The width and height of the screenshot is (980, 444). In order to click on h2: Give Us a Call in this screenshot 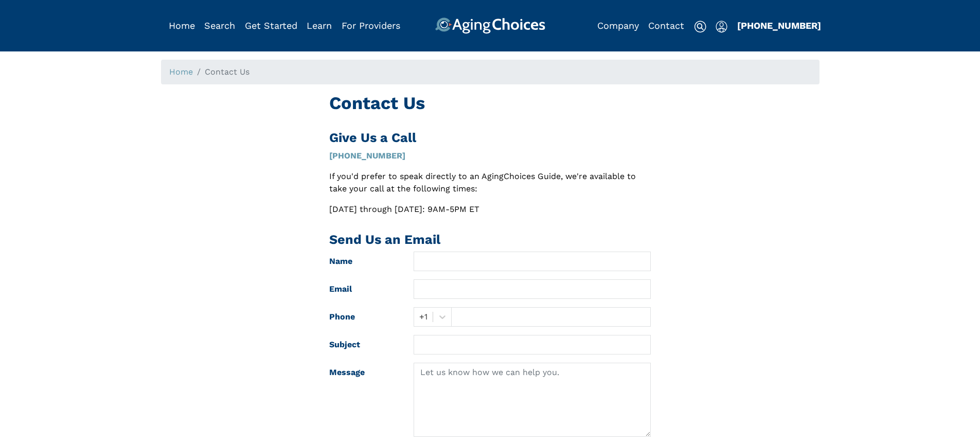, I will do `click(490, 138)`.